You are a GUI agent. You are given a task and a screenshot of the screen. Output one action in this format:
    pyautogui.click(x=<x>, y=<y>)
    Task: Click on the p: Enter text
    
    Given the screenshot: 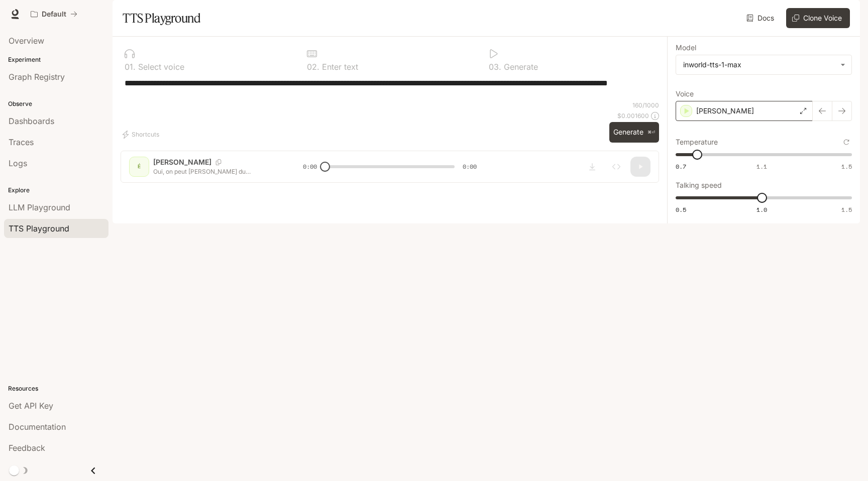 What is the action you would take?
    pyautogui.click(x=339, y=66)
    